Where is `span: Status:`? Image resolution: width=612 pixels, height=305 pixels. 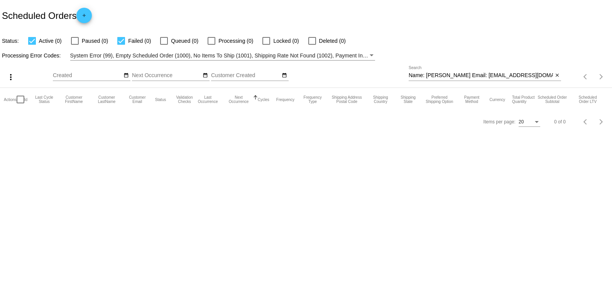 span: Status: is located at coordinates (10, 41).